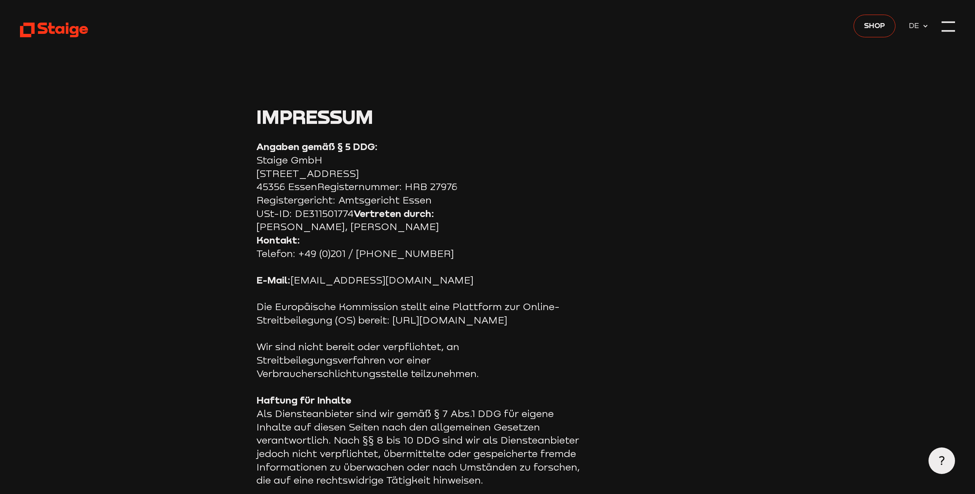  What do you see at coordinates (394, 213) in the screenshot?
I see `strong: Vertreten durch:` at bounding box center [394, 213].